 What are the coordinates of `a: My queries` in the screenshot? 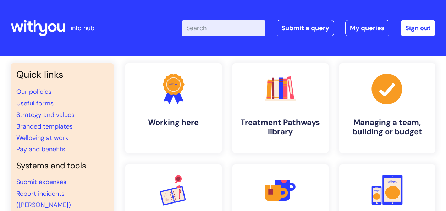 It's located at (367, 28).